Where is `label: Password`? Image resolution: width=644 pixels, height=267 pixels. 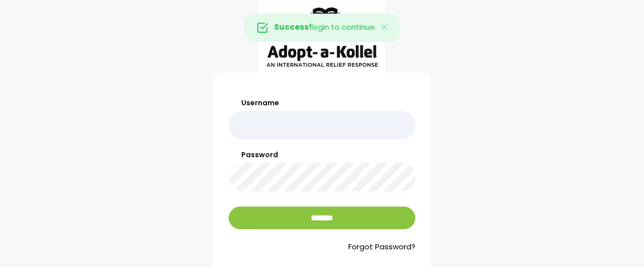 label: Password is located at coordinates (322, 154).